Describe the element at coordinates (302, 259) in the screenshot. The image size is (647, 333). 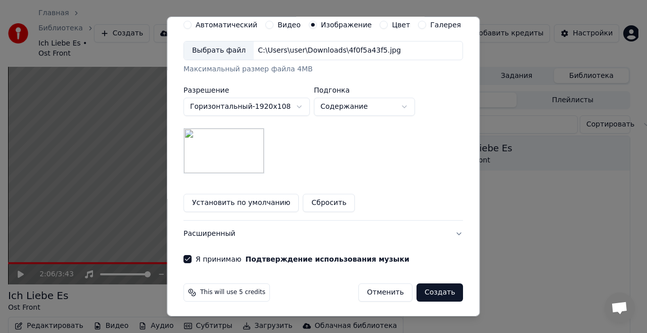
I see `label: Я принимаю` at that location.